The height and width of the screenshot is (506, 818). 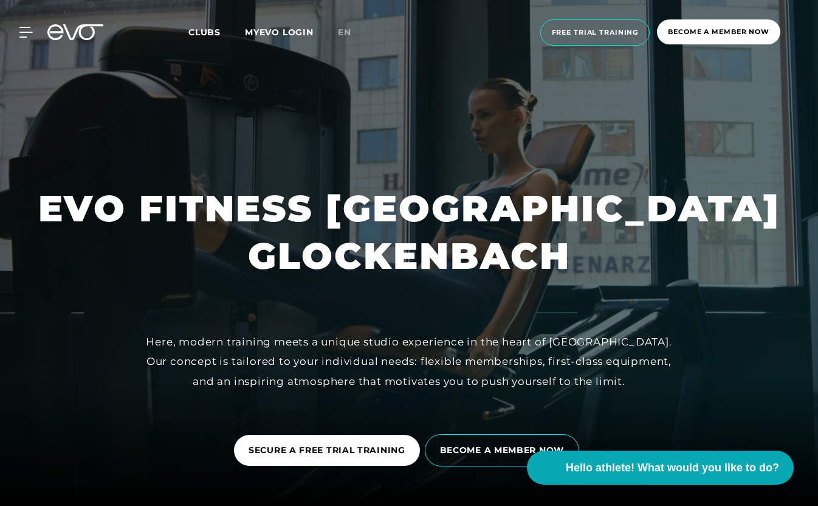 I want to click on font: en, so click(x=345, y=32).